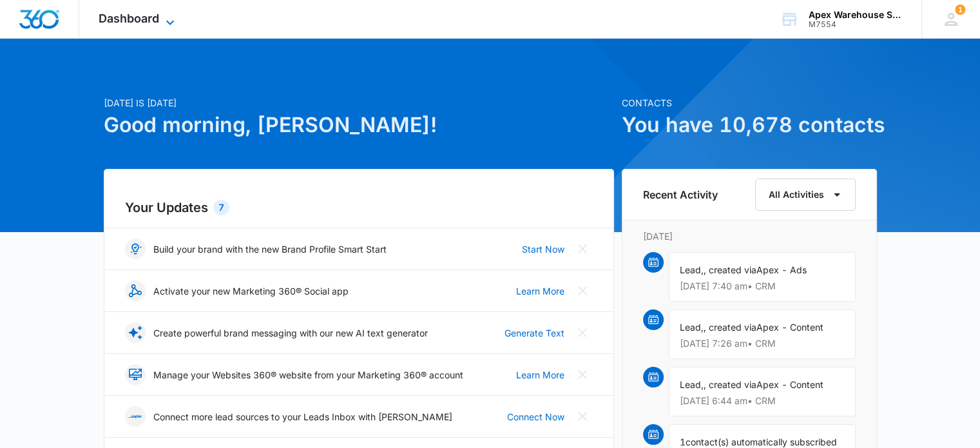 The image size is (980, 448). I want to click on div: 7, so click(221, 208).